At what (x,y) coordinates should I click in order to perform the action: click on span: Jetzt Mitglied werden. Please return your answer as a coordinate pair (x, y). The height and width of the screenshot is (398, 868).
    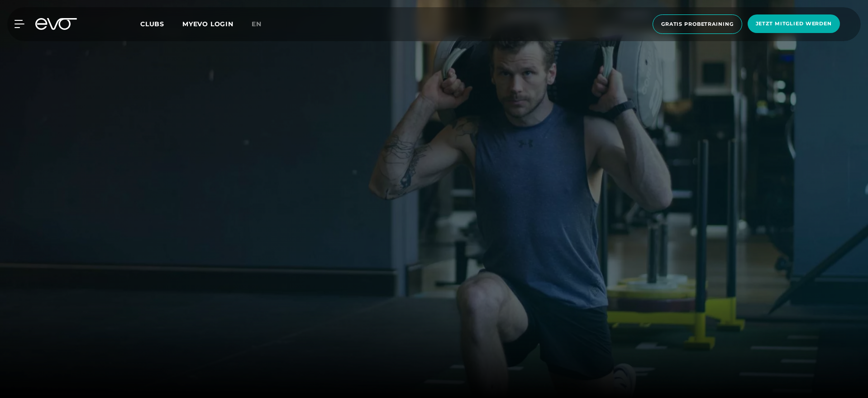
    Looking at the image, I should click on (794, 23).